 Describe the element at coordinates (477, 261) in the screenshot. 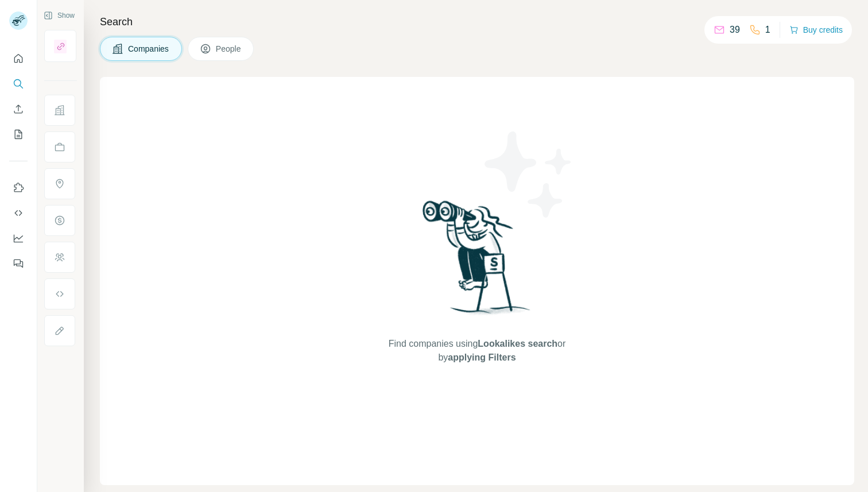

I see `img: Surfe Illustration - Woman searching with binoculars` at that location.